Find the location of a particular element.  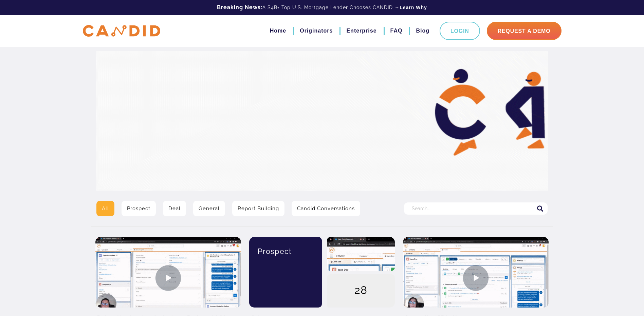

a: Blog is located at coordinates (423, 31).